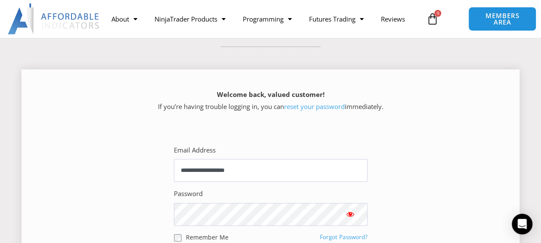 This screenshot has width=541, height=243. Describe the element at coordinates (194, 150) in the screenshot. I see `label: Email Address` at that location.